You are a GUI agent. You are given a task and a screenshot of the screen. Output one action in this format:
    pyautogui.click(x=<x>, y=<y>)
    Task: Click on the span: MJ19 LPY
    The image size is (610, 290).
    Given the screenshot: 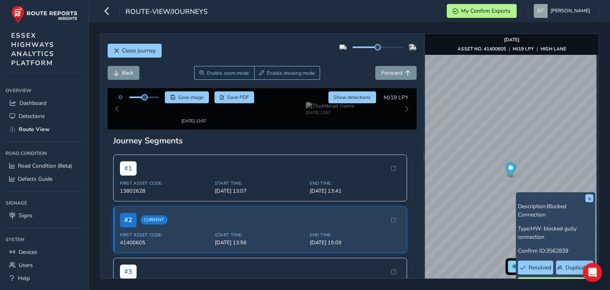 What is the action you would take?
    pyautogui.click(x=396, y=97)
    